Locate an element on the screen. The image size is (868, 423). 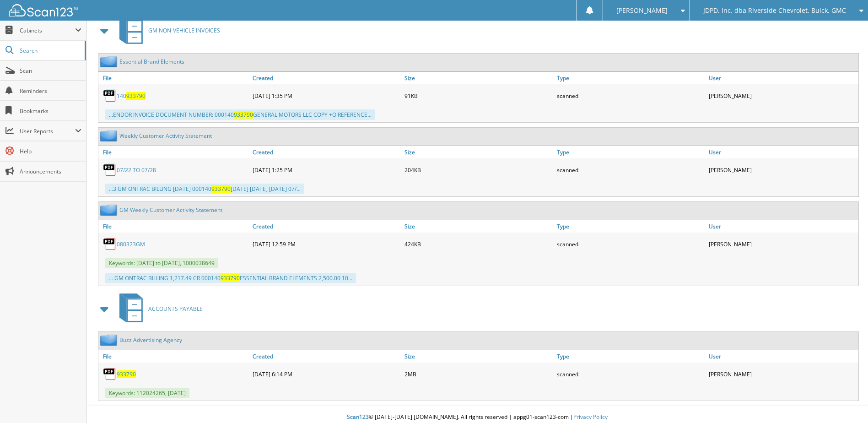
span: Scan is located at coordinates (51, 71).